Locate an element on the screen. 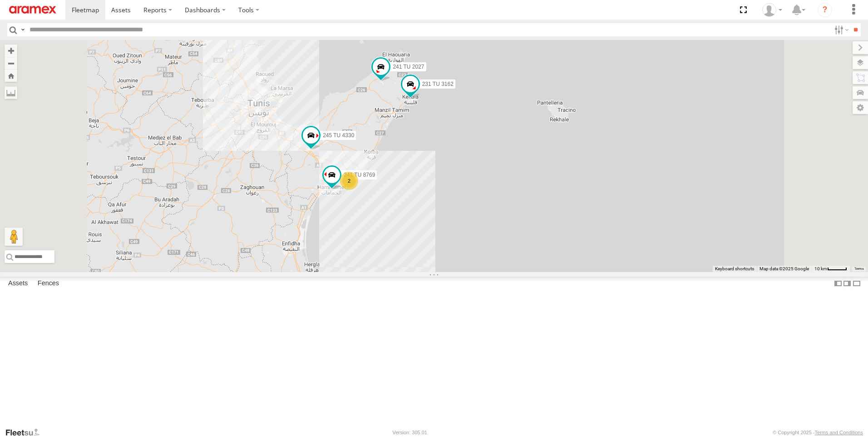 The image size is (868, 437). span: Map data ©2025 Google is located at coordinates (784, 269).